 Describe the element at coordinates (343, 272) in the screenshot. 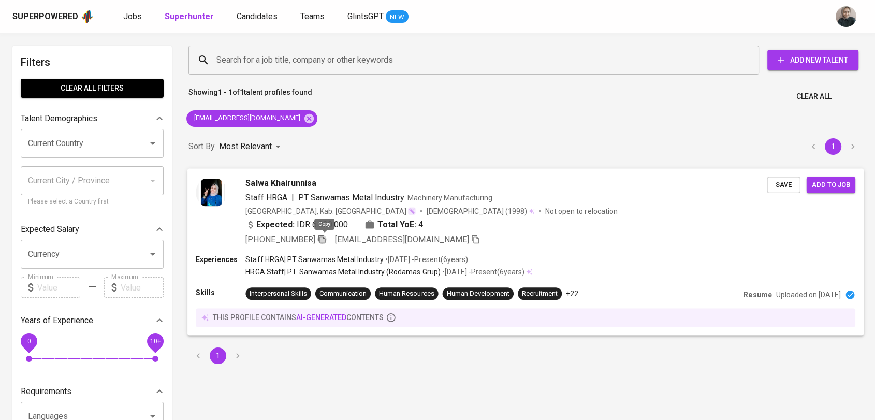

I see `p: HRGA Staff | PT. Sanwamas Metal Industry (Rodamas Grup)` at that location.